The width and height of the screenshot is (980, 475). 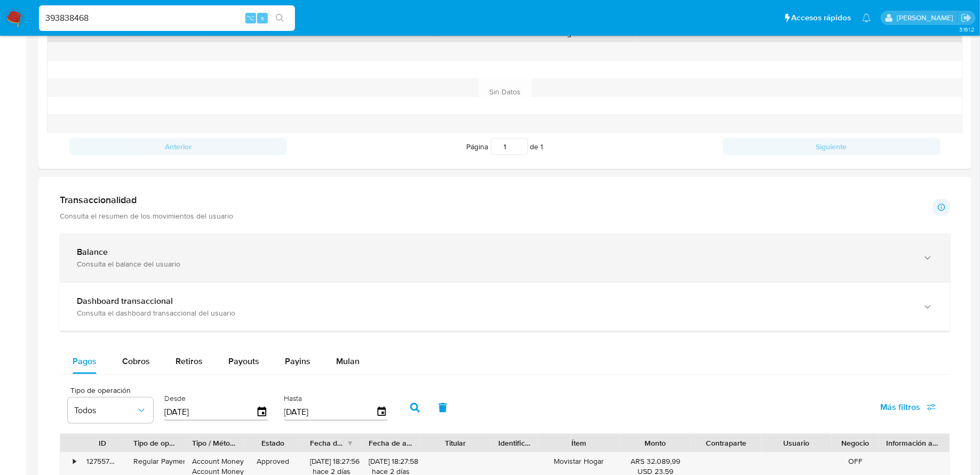 What do you see at coordinates (505, 147) in the screenshot?
I see `span: Página de` at bounding box center [505, 147].